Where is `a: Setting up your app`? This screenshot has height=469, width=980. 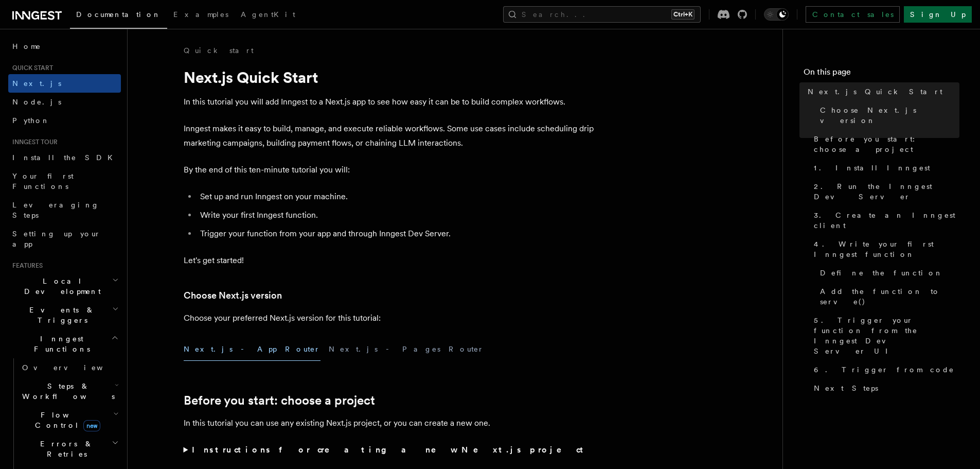
a: Setting up your app is located at coordinates (64, 239).